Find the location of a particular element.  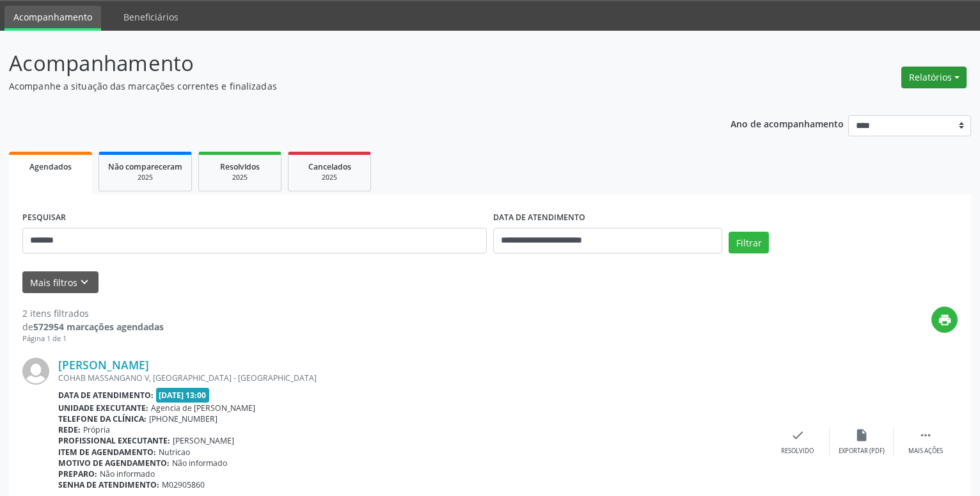

div: Página 1 de 1 is located at coordinates (93, 338).